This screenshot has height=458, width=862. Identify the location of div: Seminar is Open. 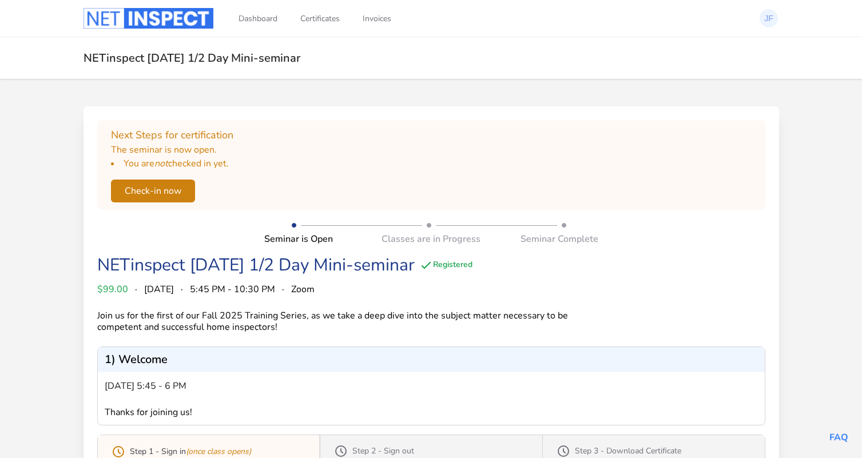
(320, 239).